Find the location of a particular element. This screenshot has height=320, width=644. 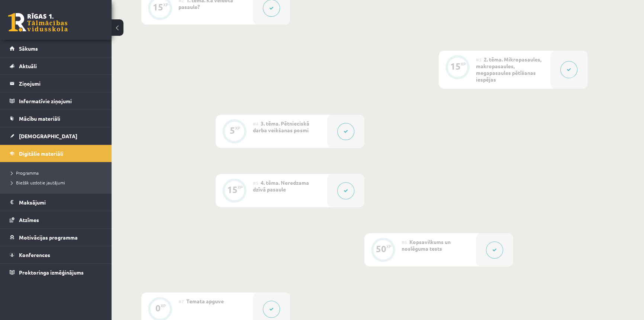

span: Biežāk uzdotie jautājumi is located at coordinates (38, 183).